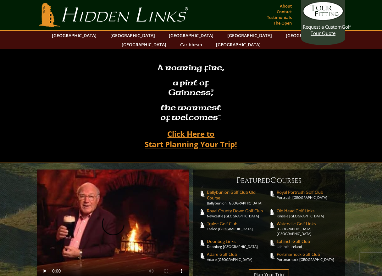  What do you see at coordinates (238, 223) in the screenshot?
I see `span: Tralee Golf Club` at bounding box center [238, 223].